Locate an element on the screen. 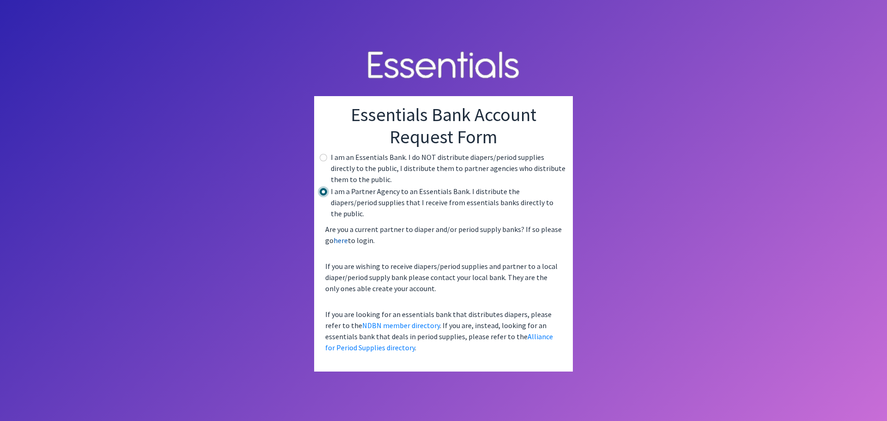 The image size is (887, 421). label: I am a Partner Agency to an Essentials Bank. I distribute the diapers/period supplies that I rece... is located at coordinates (448, 202).